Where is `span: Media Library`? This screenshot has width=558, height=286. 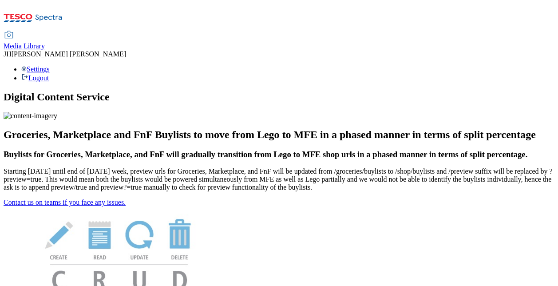
span: Media Library is located at coordinates (24, 46).